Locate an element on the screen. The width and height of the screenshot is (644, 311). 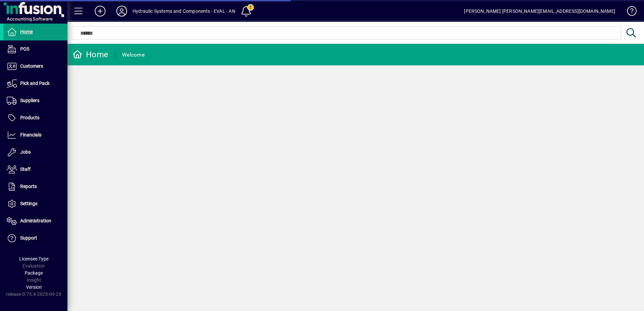
a: POS is located at coordinates (35, 49).